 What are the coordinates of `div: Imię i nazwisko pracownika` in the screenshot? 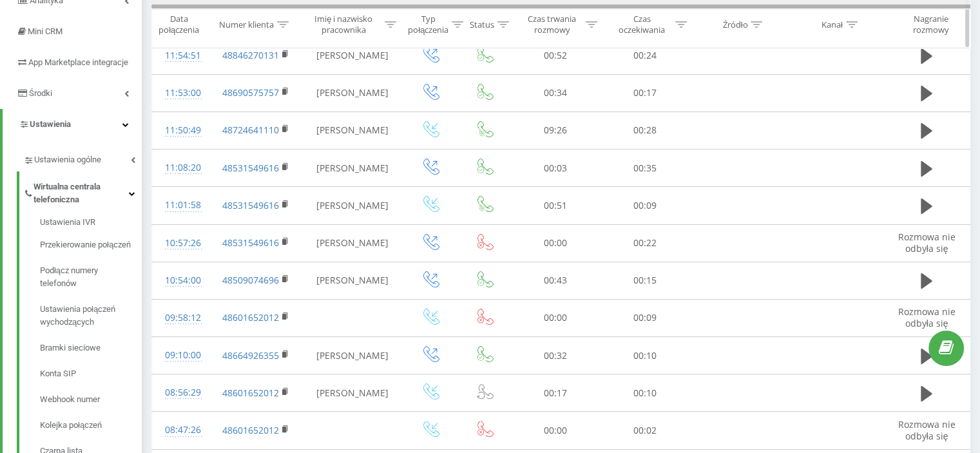 It's located at (344, 25).